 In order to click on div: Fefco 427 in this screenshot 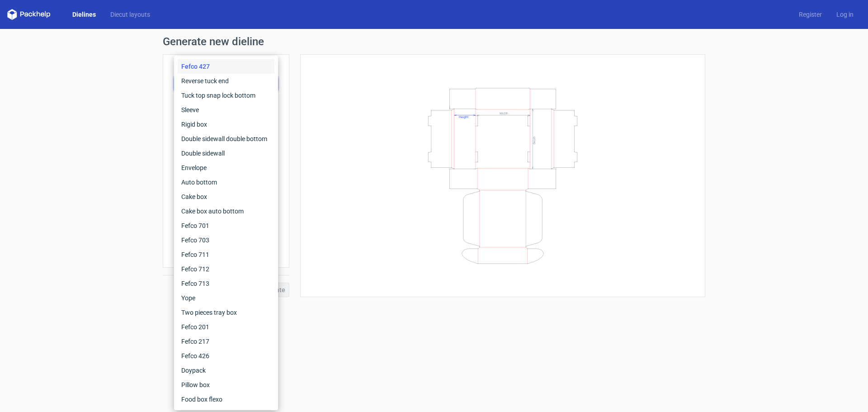, I will do `click(226, 66)`.